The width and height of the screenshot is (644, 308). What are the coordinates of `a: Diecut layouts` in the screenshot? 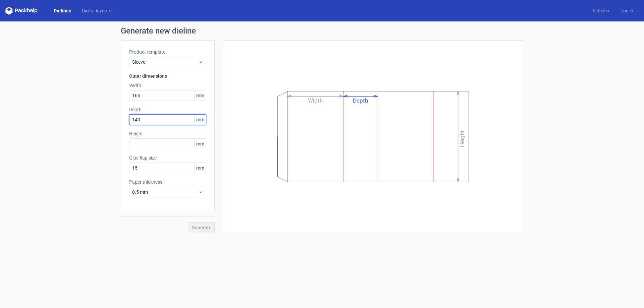 It's located at (97, 11).